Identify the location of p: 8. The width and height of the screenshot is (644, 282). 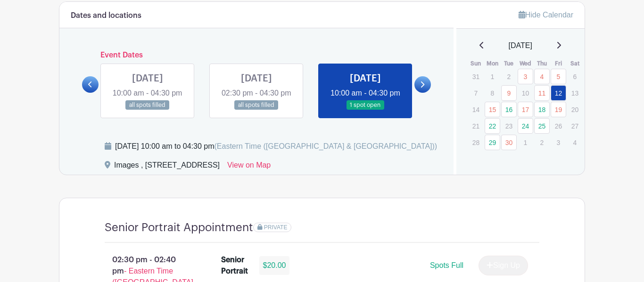
(492, 93).